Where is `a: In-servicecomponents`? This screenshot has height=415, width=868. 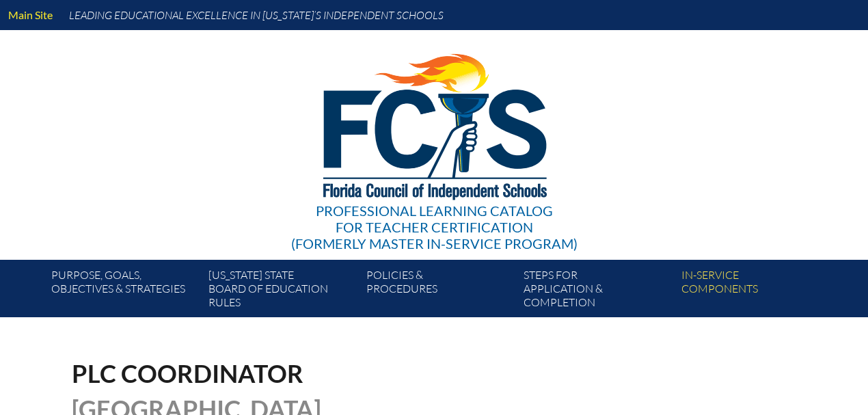
a: In-servicecomponents is located at coordinates (755, 291).